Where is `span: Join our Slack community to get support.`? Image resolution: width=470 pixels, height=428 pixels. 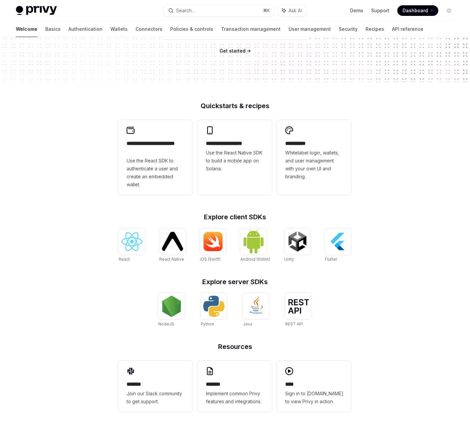
span: Join our Slack community to get support. is located at coordinates (156, 397).